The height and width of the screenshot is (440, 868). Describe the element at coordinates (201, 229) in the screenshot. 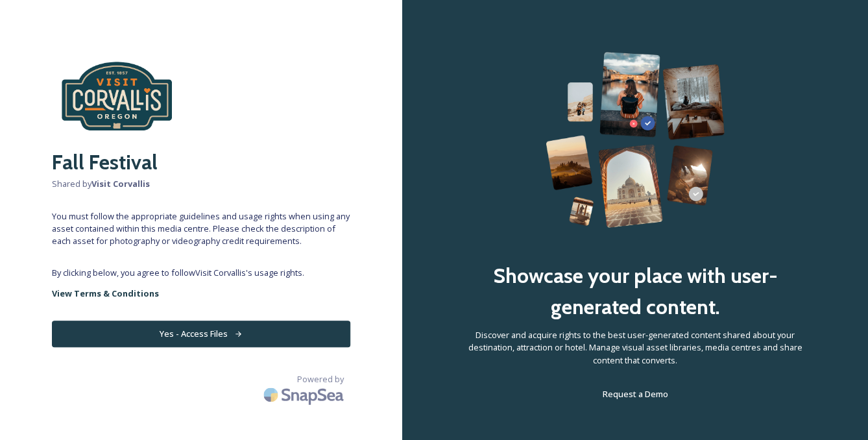

I see `span: You must follow the appropriate guidelines and usage rights when using any asset contained within...` at that location.